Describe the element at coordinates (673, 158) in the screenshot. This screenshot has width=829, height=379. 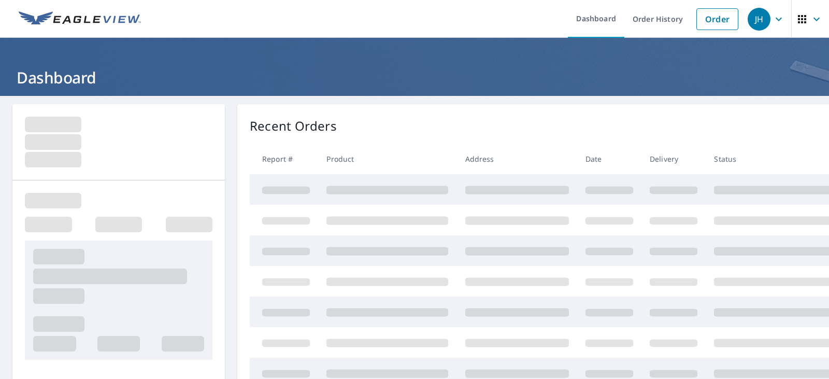
I see `th: Delivery` at that location.